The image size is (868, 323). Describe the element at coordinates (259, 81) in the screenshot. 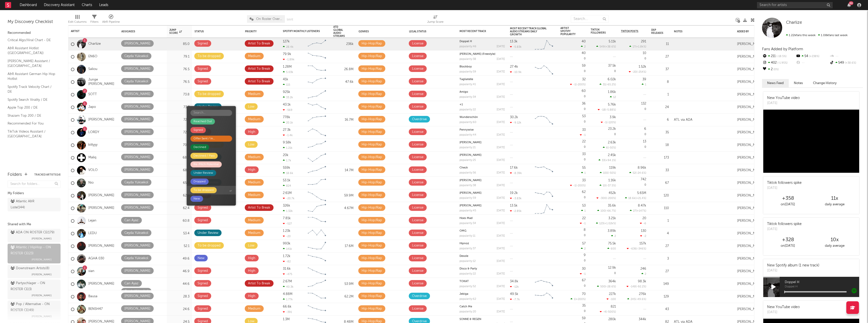

I see `div: Artist To Break` at that location.